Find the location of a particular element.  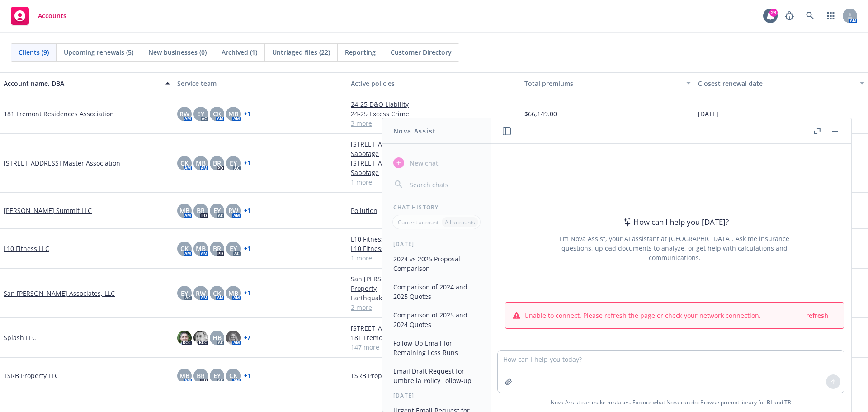

div: Closest renewal date is located at coordinates (777, 83).